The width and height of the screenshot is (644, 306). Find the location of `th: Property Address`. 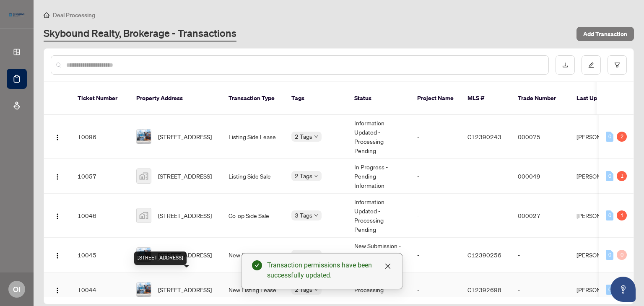

th: Property Address is located at coordinates (176, 99).